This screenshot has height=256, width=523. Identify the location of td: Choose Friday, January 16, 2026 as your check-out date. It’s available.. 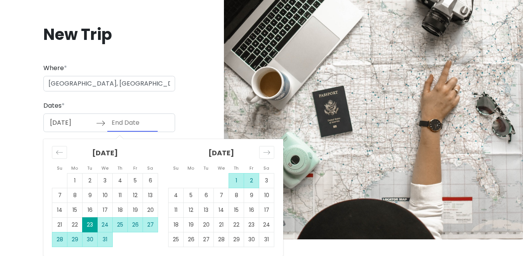
(251, 210).